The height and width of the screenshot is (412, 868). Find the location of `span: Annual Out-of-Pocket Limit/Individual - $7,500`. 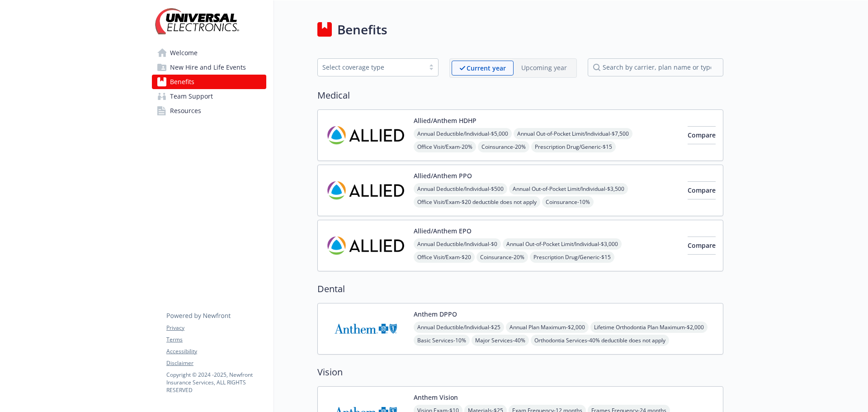

span: Annual Out-of-Pocket Limit/Individual - $7,500 is located at coordinates (573, 134).